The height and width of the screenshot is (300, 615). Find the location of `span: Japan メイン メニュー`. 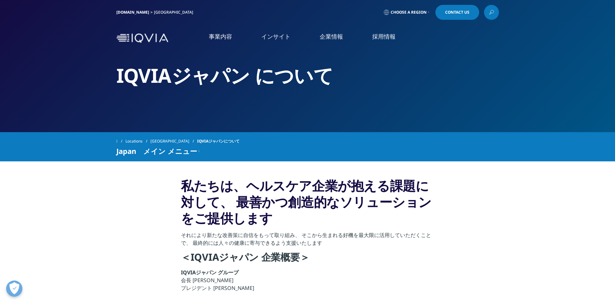

span: Japan メイン メニュー is located at coordinates (157, 151).